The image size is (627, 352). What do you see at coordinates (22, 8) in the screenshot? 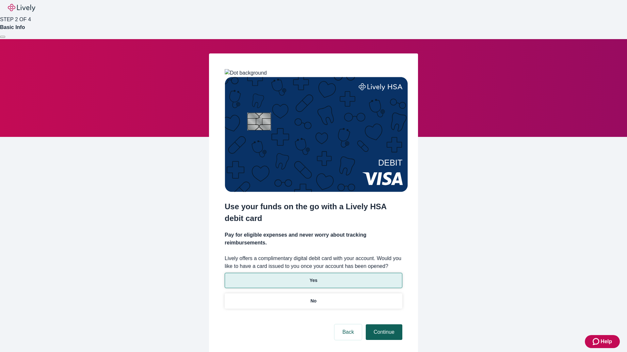
I see `img: Lively` at bounding box center [22, 8].